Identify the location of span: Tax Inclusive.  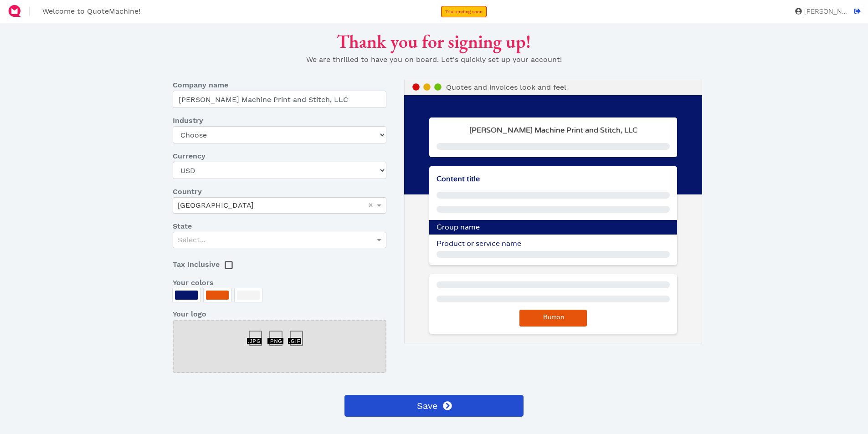
(196, 264).